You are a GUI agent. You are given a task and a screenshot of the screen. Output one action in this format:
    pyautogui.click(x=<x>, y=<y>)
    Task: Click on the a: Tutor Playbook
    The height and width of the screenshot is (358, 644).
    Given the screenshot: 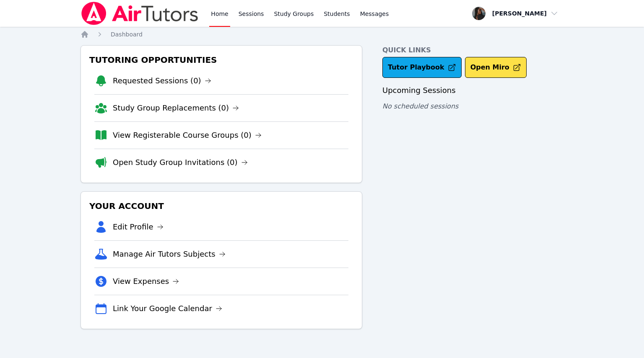 What is the action you would take?
    pyautogui.click(x=422, y=68)
    